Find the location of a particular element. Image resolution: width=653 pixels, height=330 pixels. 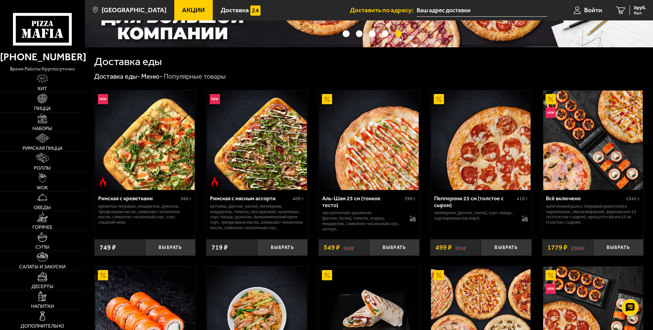

span: 400 г is located at coordinates (298, 199).